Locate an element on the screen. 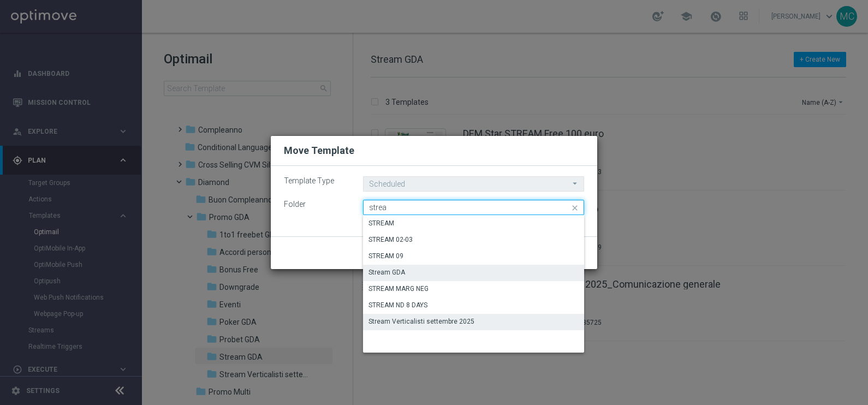  label: Template Type is located at coordinates (315, 180).